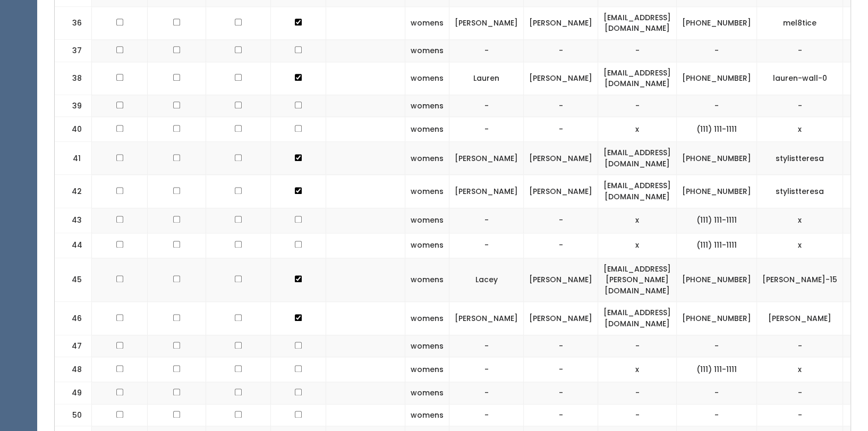 The image size is (868, 431). I want to click on td: 37, so click(74, 51).